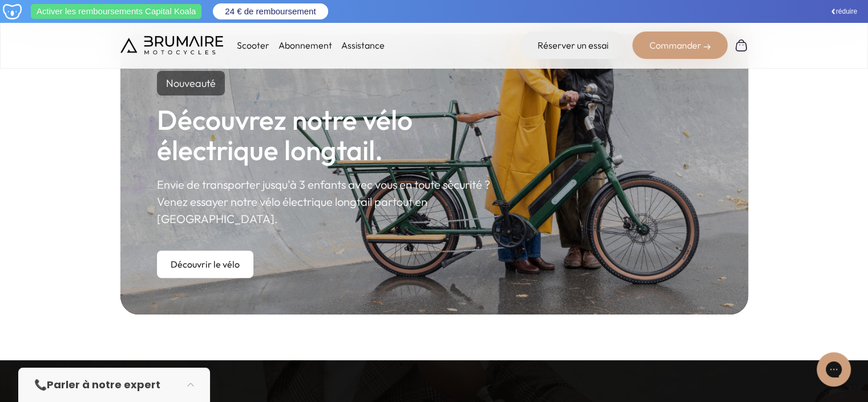 The image size is (868, 402). I want to click on p: Nouveauté, so click(191, 82).